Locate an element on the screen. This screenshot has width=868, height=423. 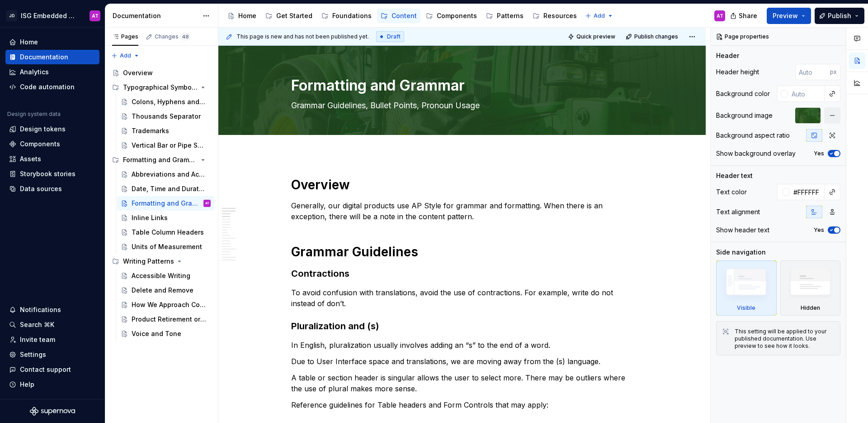
div: Pages is located at coordinates (125, 37).